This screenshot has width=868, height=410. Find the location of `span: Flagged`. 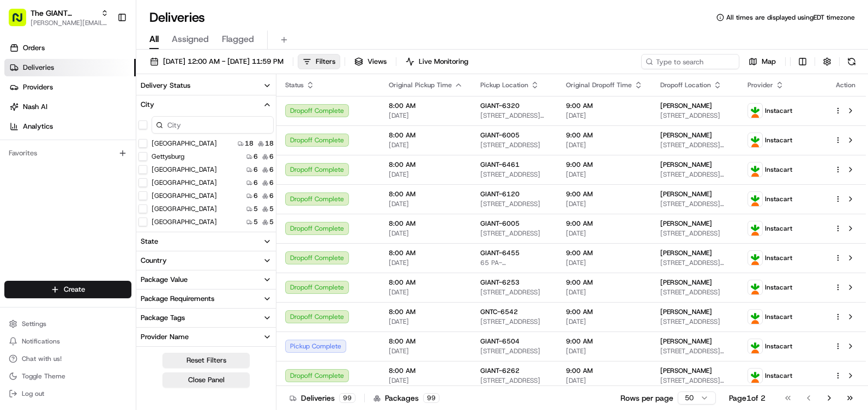

span: Flagged is located at coordinates (238, 40).